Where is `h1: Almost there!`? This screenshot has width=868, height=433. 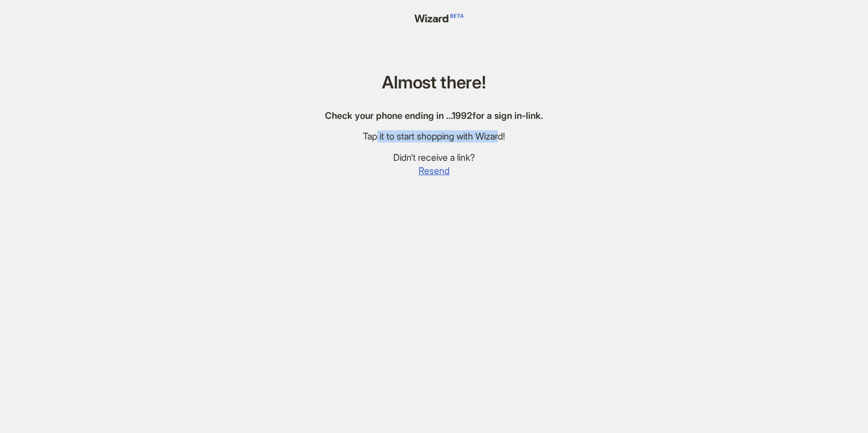
h1: Almost there! is located at coordinates (434, 82).